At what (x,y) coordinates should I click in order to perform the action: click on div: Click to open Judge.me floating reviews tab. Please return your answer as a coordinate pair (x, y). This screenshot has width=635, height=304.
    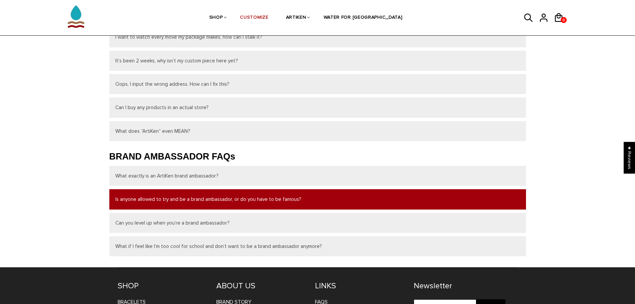
    Looking at the image, I should click on (630, 157).